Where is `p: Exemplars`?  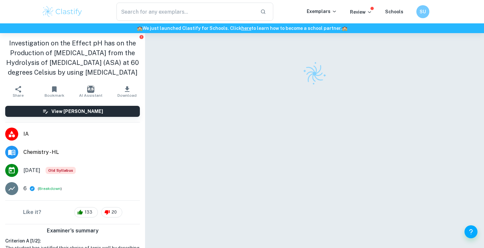
p: Exemplars is located at coordinates (321, 11).